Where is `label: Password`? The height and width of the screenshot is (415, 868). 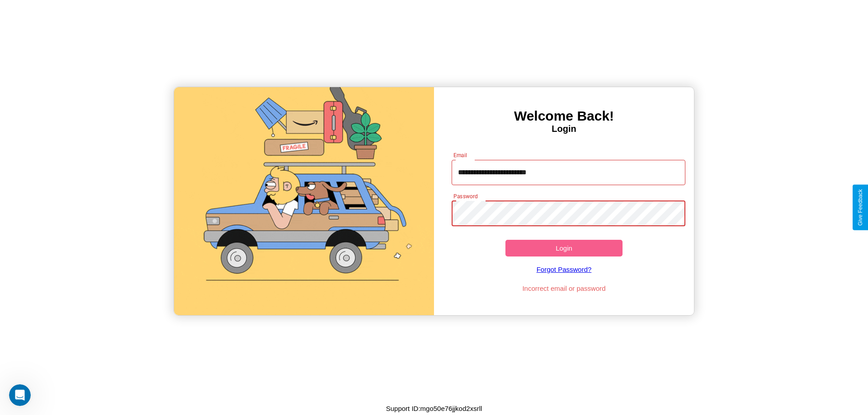 label: Password is located at coordinates (465, 196).